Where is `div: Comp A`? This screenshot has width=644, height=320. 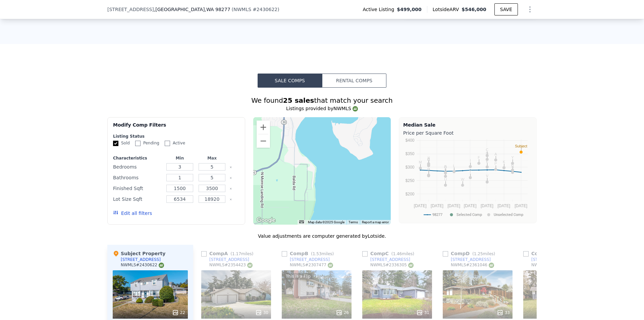
div: Comp A is located at coordinates (228, 253).